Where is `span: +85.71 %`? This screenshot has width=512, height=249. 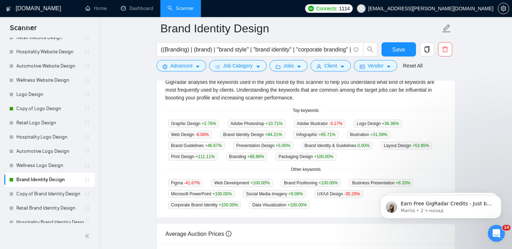
span: +85.71 % is located at coordinates (327, 135).